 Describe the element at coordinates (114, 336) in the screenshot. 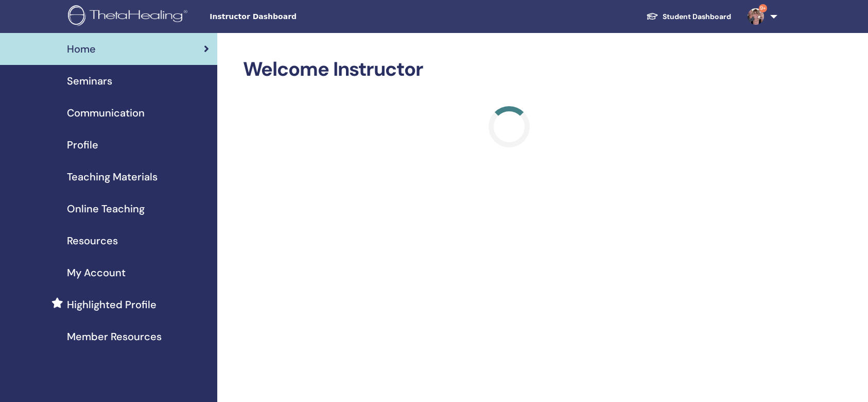

I see `span: Member Resources` at that location.